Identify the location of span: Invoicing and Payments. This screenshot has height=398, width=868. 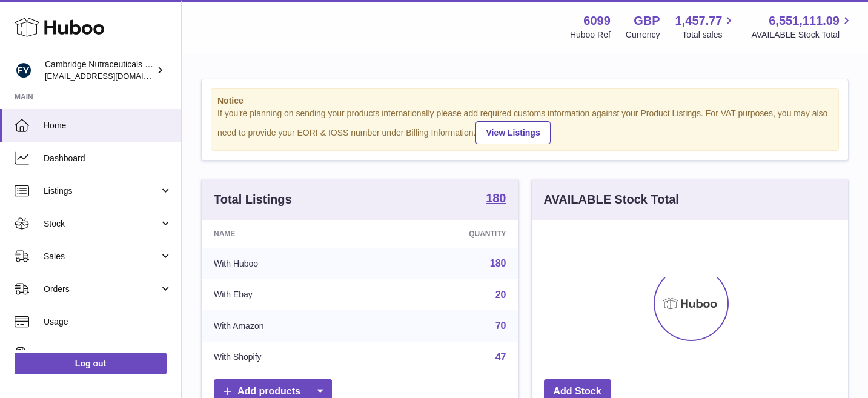
(101, 355).